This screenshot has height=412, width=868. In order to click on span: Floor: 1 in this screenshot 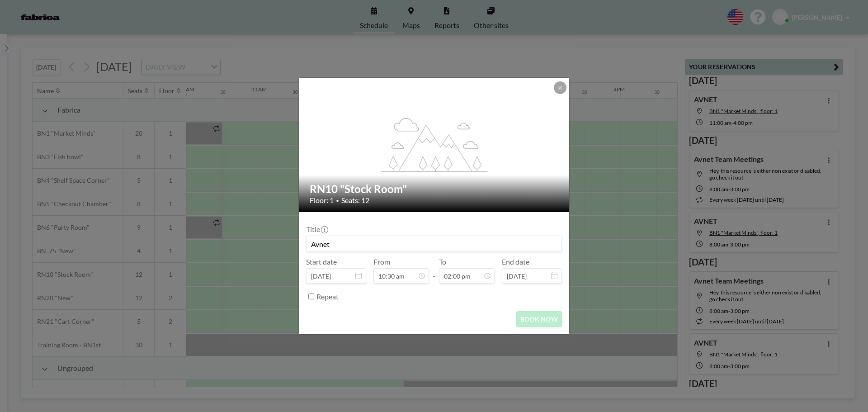, I will do `click(321, 200)`.